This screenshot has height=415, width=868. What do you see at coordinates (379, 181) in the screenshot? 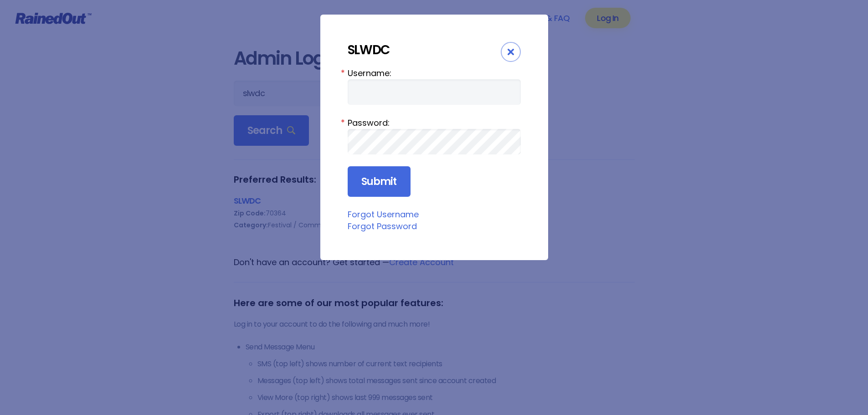
I see `input: Submit` at bounding box center [379, 181].